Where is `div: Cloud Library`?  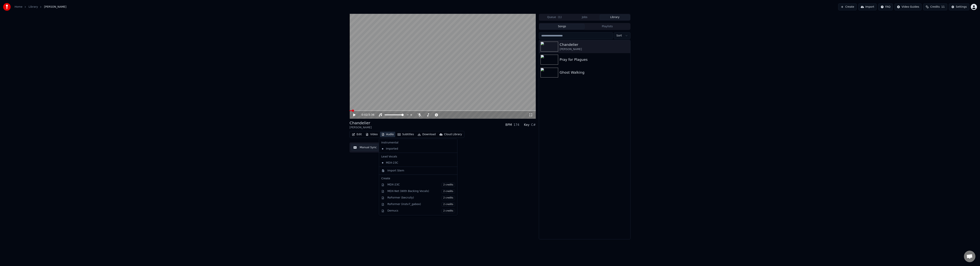 div: Cloud Library is located at coordinates (453, 135).